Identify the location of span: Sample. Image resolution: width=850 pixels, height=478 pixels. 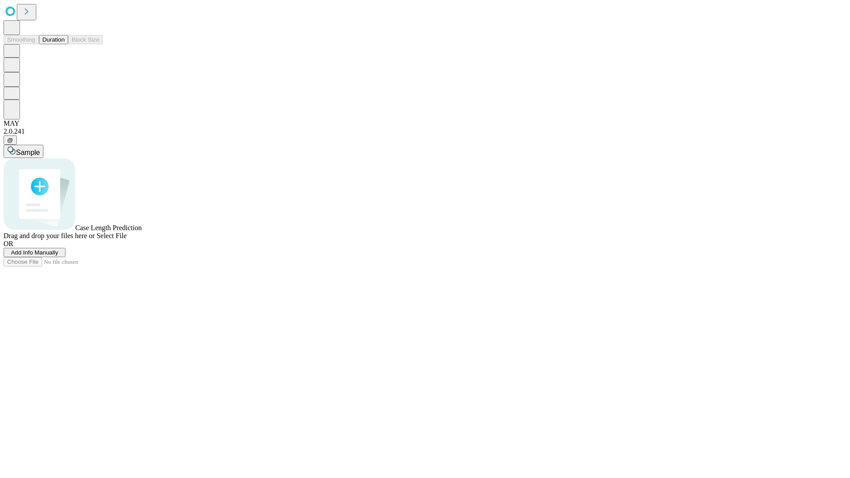
(28, 152).